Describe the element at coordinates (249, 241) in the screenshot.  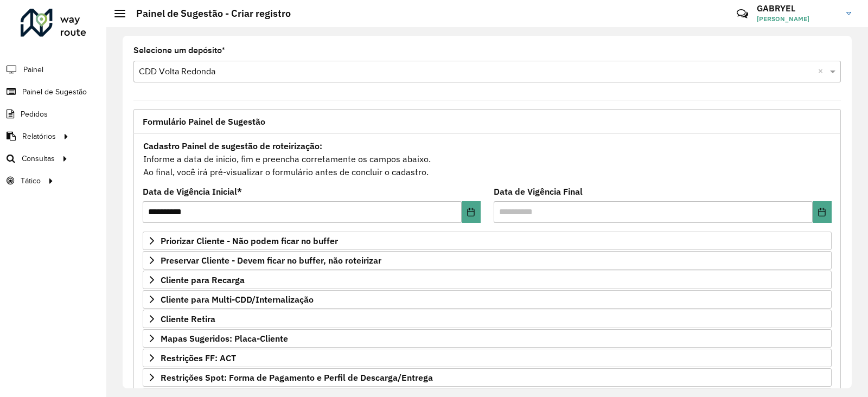
I see `span: Priorizar Cliente - Não podem ficar no buffer` at that location.